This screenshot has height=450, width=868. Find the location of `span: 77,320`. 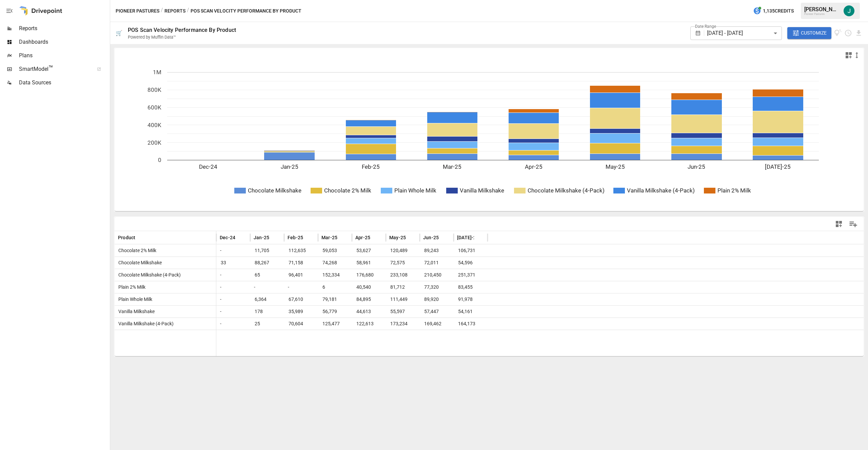

span: 77,320 is located at coordinates (437, 287).